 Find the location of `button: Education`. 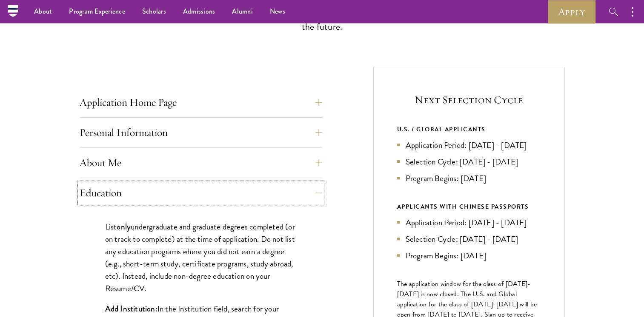

button: Education is located at coordinates (201, 193).